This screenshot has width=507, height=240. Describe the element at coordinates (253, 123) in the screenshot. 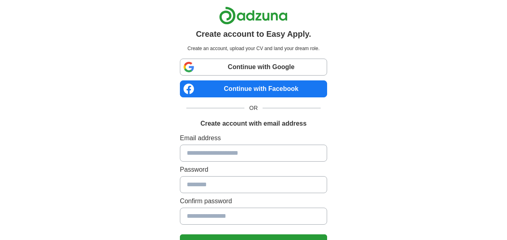

I see `h1: Create account with email address` at that location.